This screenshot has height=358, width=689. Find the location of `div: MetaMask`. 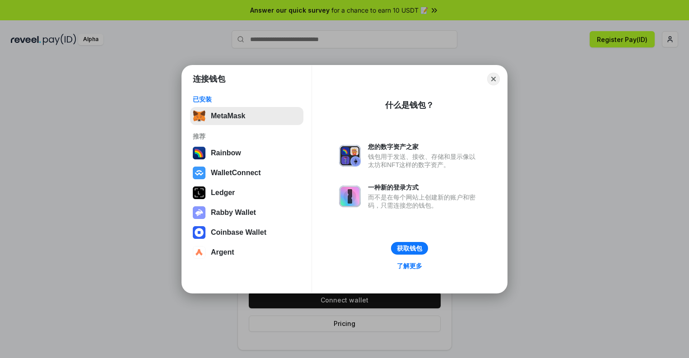

div: MetaMask is located at coordinates (228, 116).